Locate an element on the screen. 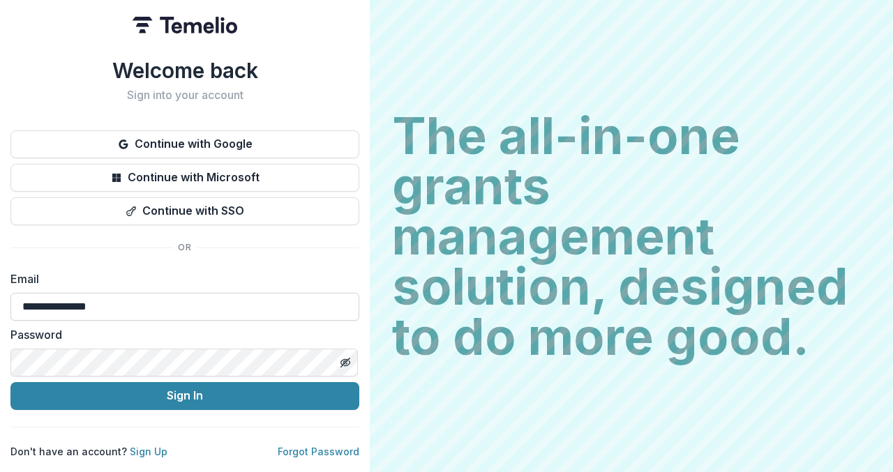 Image resolution: width=893 pixels, height=472 pixels. label: Email is located at coordinates (181, 279).